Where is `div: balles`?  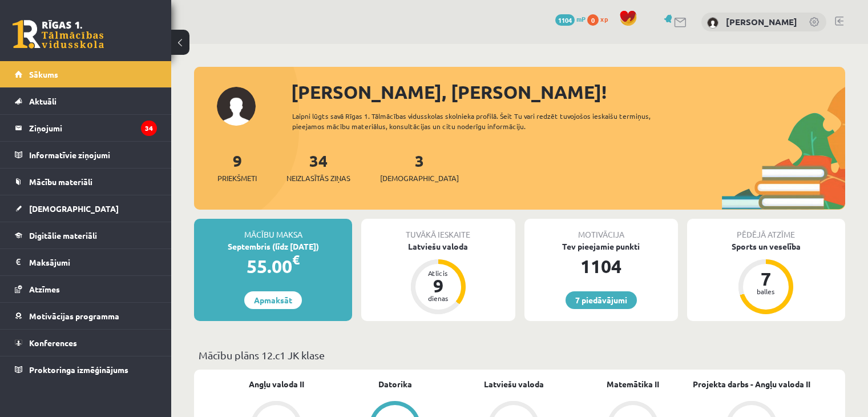
div: balles is located at coordinates (766, 292).